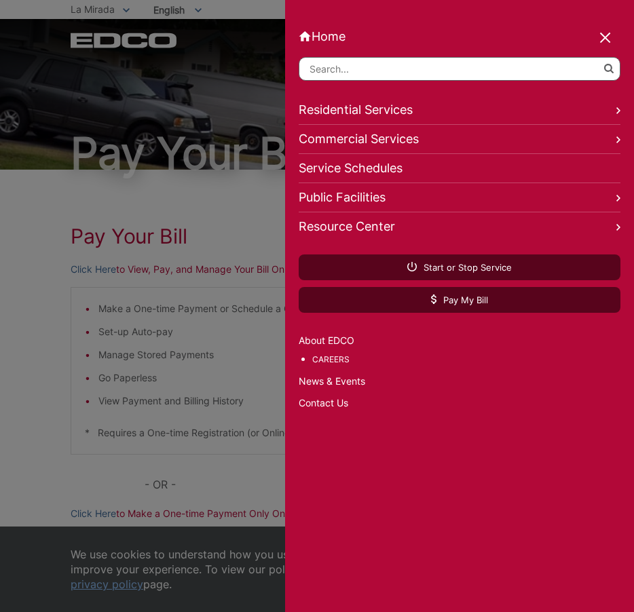 The width and height of the screenshot is (634, 612). I want to click on a: Start or Stop Service, so click(459, 267).